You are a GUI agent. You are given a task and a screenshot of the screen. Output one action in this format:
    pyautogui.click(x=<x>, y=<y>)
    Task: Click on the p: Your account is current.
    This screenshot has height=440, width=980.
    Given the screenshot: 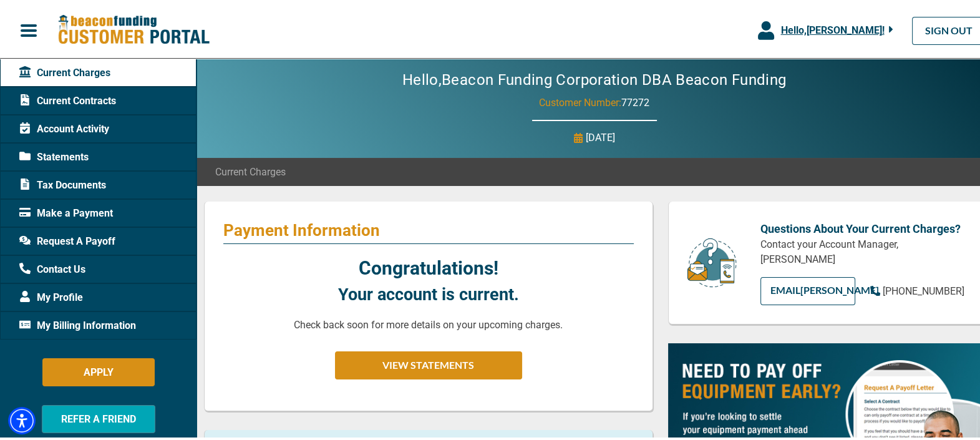 What is the action you would take?
    pyautogui.click(x=429, y=292)
    